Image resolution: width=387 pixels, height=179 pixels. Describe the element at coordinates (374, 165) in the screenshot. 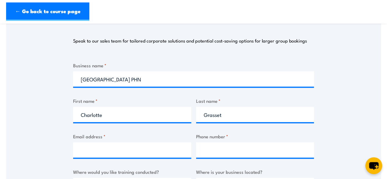

I see `button: chat-button` at that location.